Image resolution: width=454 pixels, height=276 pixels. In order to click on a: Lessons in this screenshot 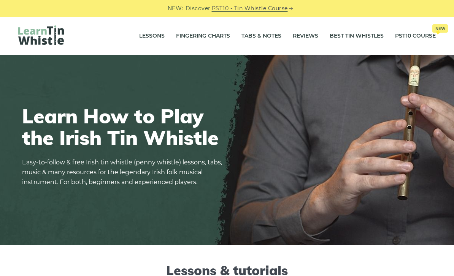, I will do `click(152, 36)`.